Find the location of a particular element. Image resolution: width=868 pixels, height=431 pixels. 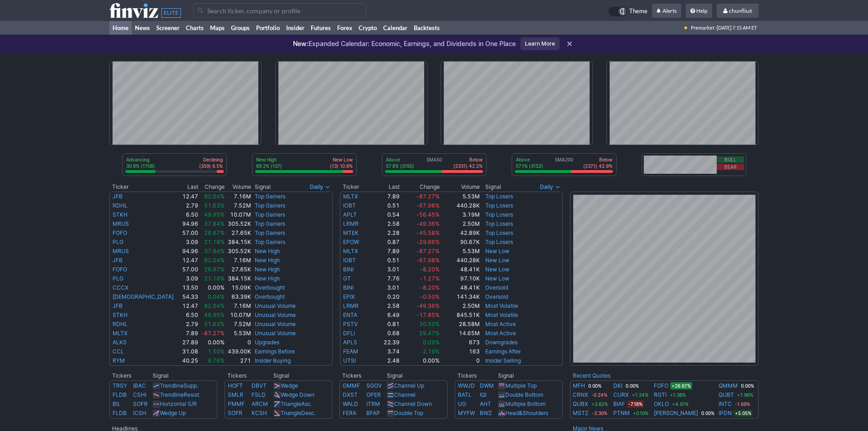

p: (359) 6.5% is located at coordinates (211, 166).